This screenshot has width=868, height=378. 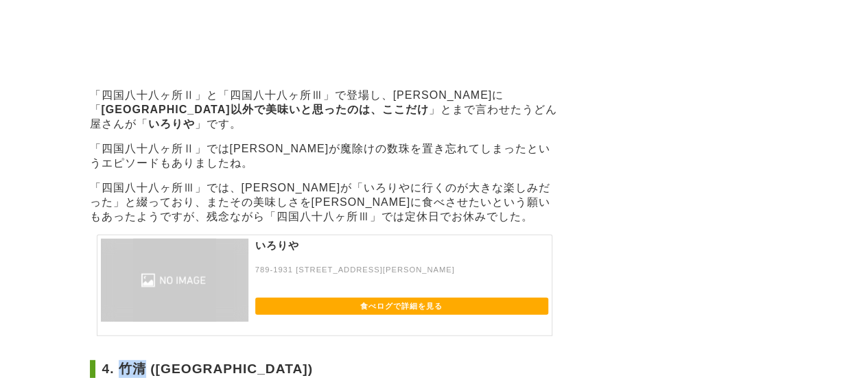 I want to click on strong: いろりや, so click(x=172, y=123).